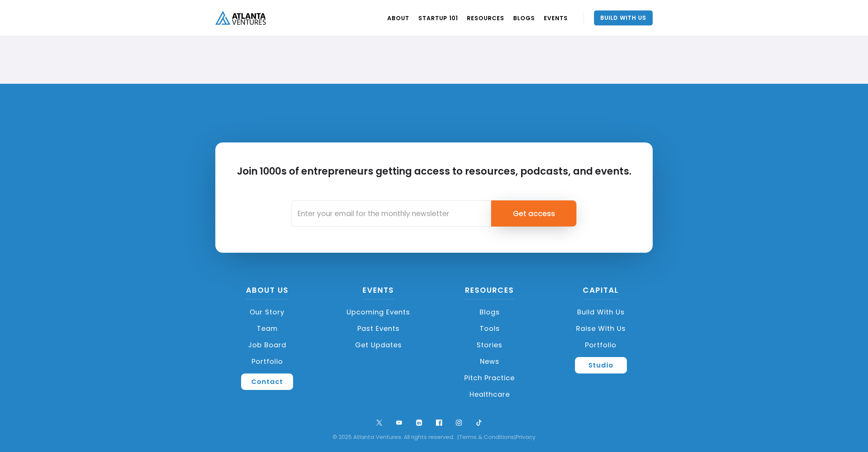 Image resolution: width=868 pixels, height=452 pixels. I want to click on a: Contact, so click(267, 382).